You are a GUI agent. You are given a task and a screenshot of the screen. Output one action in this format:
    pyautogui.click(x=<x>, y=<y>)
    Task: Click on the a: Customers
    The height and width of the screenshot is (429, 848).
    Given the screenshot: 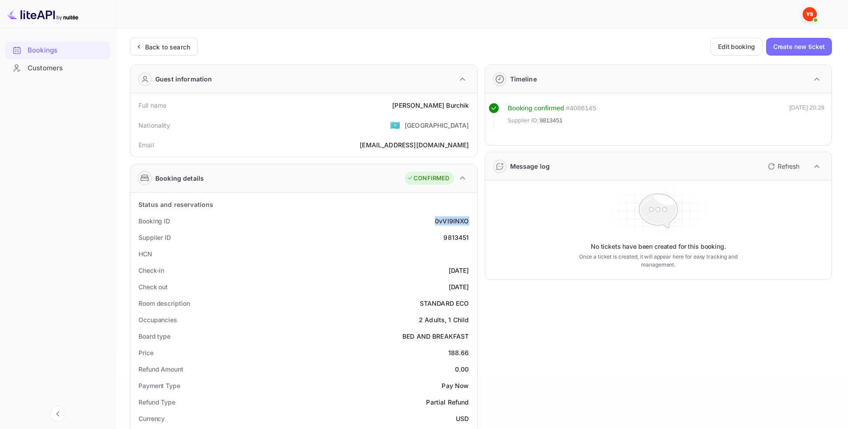 What is the action you would take?
    pyautogui.click(x=57, y=68)
    